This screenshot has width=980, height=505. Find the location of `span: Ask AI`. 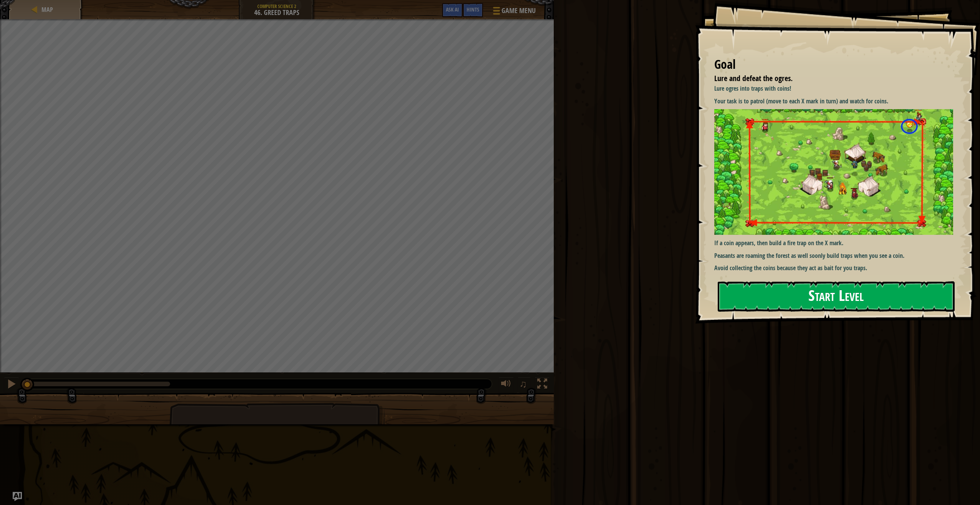

span: Ask AI is located at coordinates (452, 9).